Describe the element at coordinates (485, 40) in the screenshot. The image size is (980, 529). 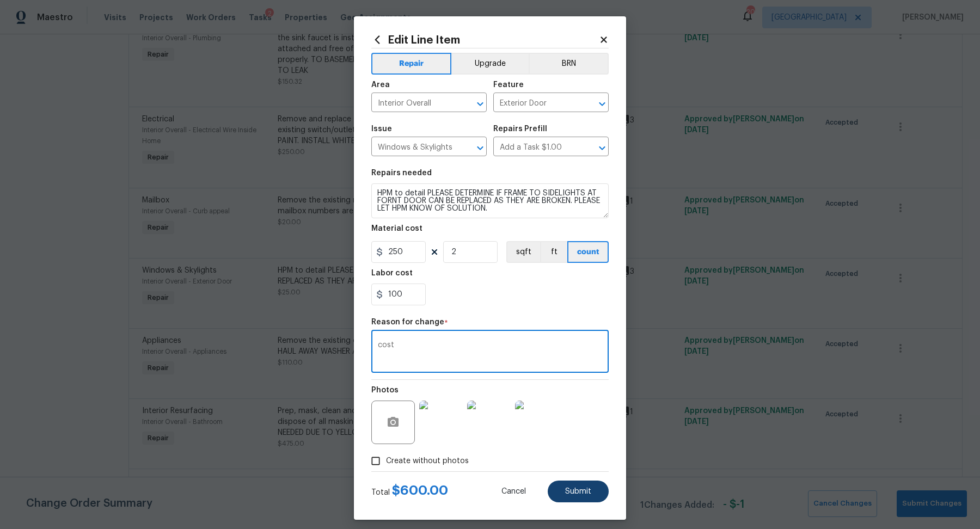
I see `h2: Edit Line Item` at that location.